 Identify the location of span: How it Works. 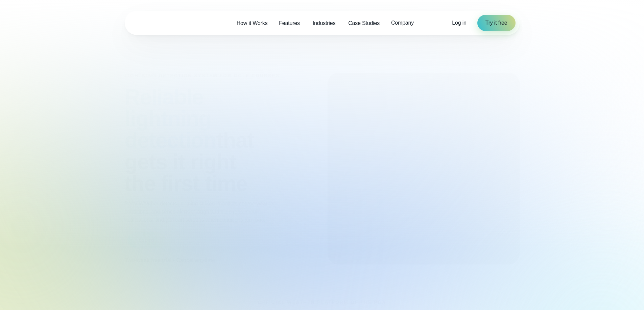
(252, 23).